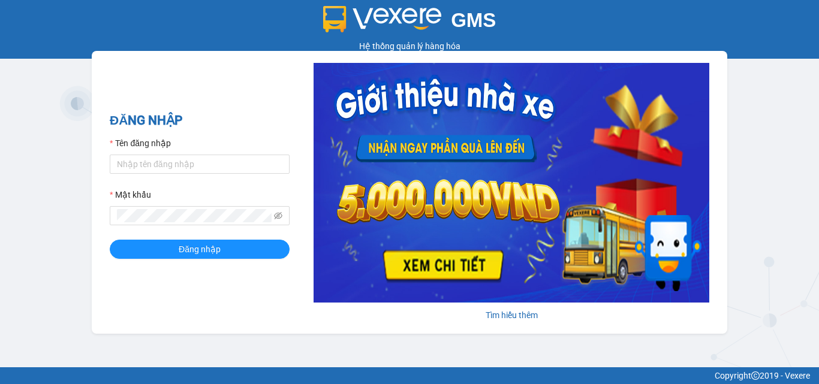 The width and height of the screenshot is (819, 384). I want to click on label: Tên đăng nhập, so click(140, 143).